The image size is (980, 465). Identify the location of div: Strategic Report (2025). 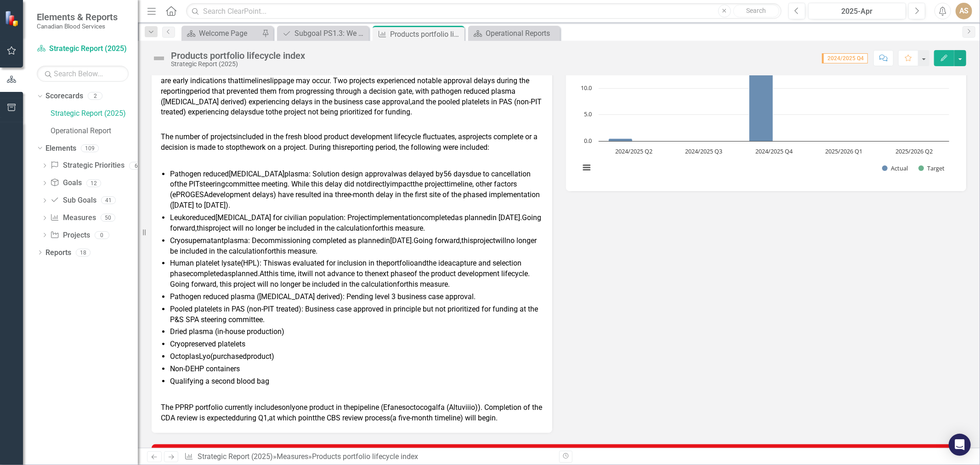
(238, 64).